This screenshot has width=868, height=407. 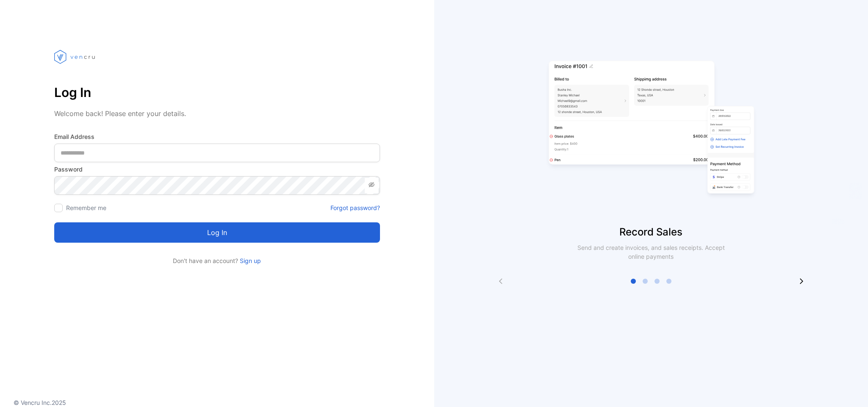 I want to click on p: Don't have an account?, so click(x=217, y=260).